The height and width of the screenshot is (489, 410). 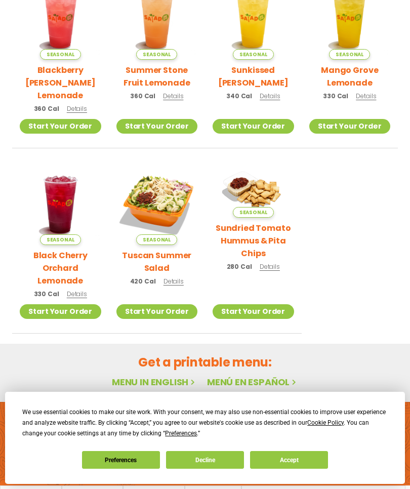 What do you see at coordinates (253, 190) in the screenshot?
I see `img: Product photo for Sundried Tomato Hummus & Pita Chips` at bounding box center [253, 190].